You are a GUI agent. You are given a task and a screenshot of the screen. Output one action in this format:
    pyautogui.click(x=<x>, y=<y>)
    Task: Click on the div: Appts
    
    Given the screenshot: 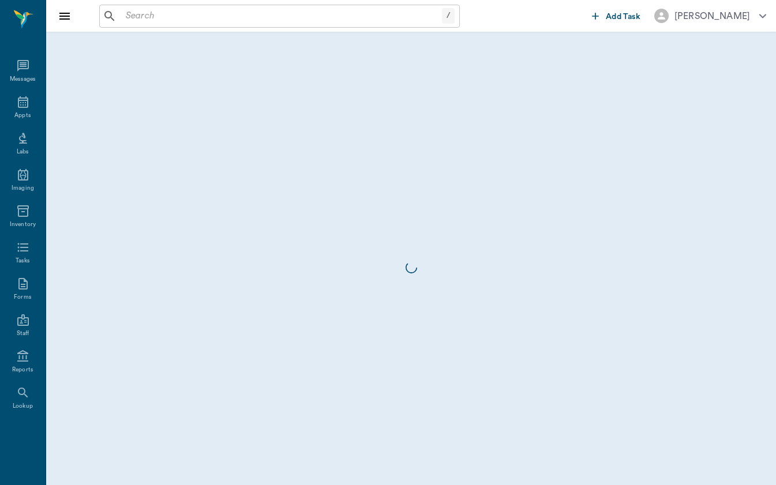 What is the action you would take?
    pyautogui.click(x=23, y=115)
    